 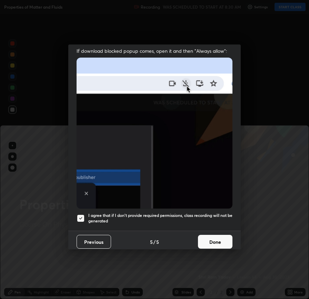 I want to click on button: Previous, so click(x=94, y=242).